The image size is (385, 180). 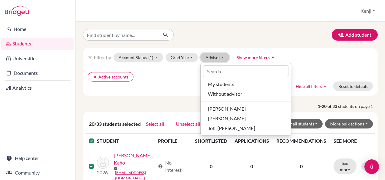 I want to click on button: Without advisor, so click(x=246, y=94).